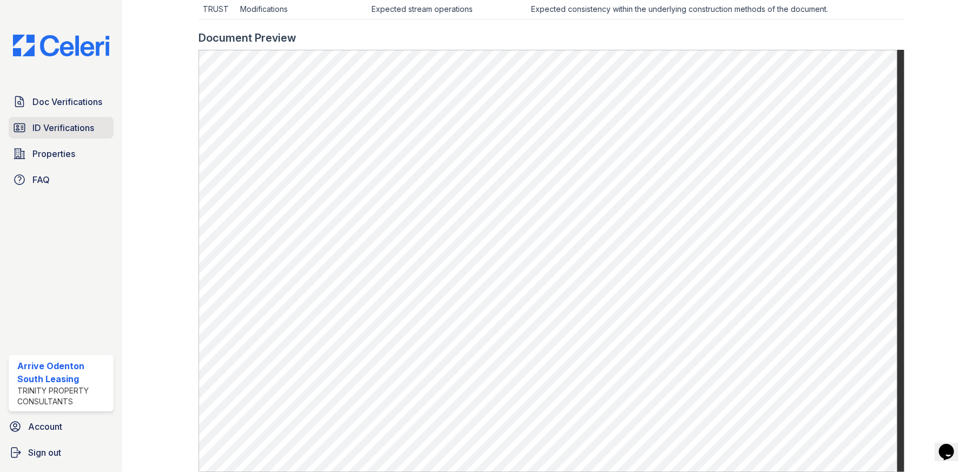 The image size is (980, 472). What do you see at coordinates (62, 452) in the screenshot?
I see `button: Sign out` at bounding box center [62, 452].